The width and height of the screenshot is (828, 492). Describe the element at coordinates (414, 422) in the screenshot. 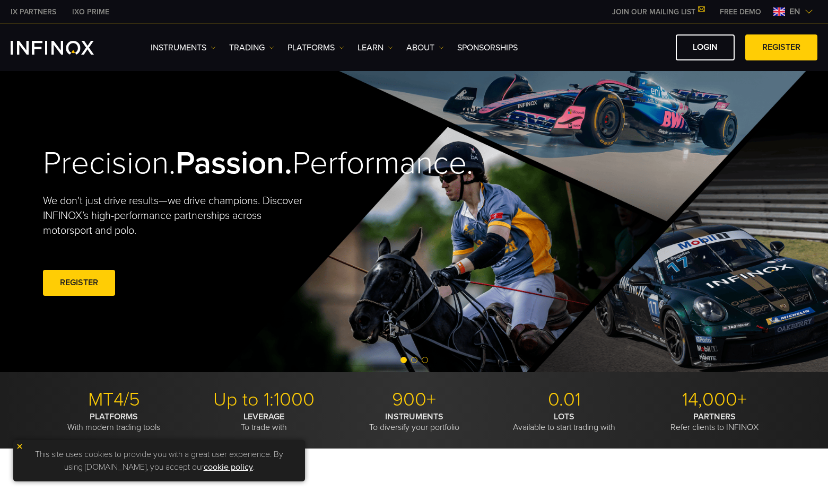

I see `p: To diversify your portfolio` at that location.